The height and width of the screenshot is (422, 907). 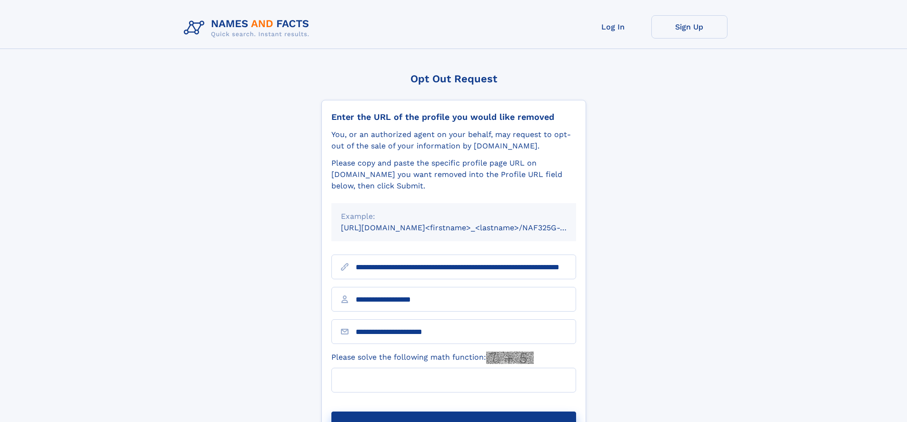 I want to click on img: Logo Names and Facts, so click(x=249, y=28).